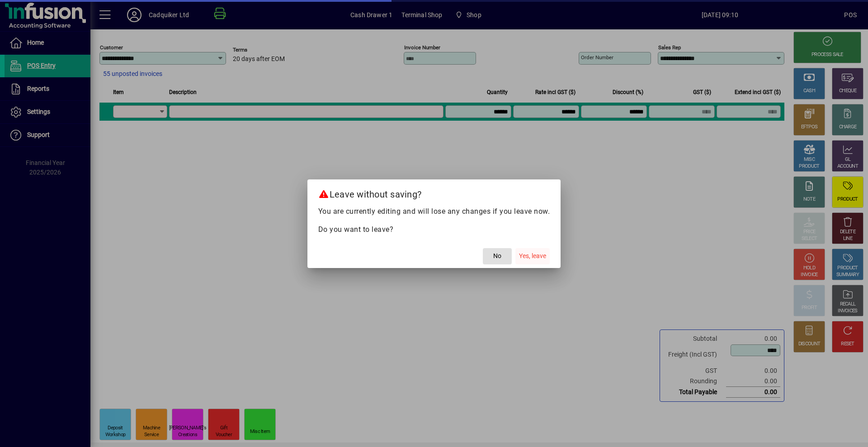 The width and height of the screenshot is (868, 447). Describe the element at coordinates (434, 230) in the screenshot. I see `p: Do you want to leave?` at that location.